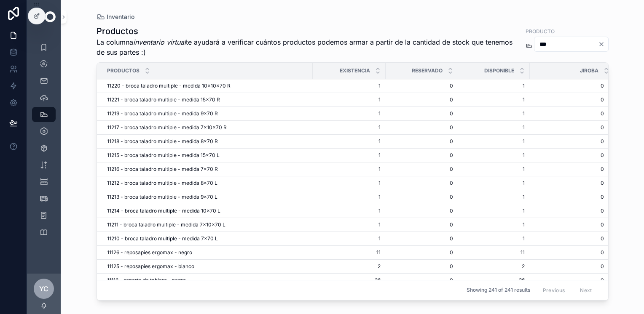  I want to click on em: inventario virtual, so click(159, 42).